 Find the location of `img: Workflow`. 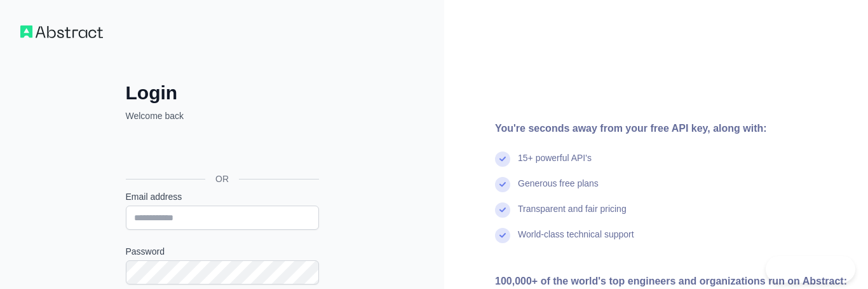

img: Workflow is located at coordinates (61, 32).